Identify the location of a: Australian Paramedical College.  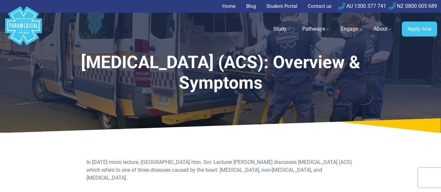
(24, 29).